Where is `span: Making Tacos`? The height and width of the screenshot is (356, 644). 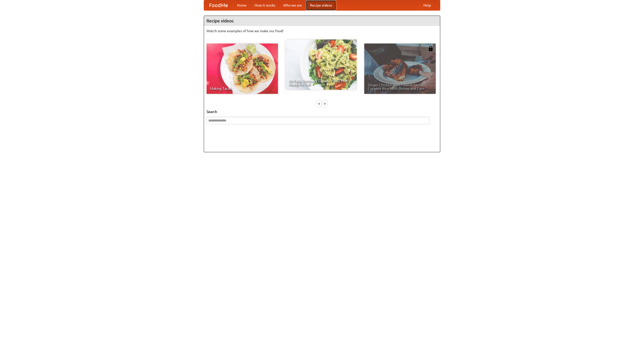
span: Making Tacos is located at coordinates (242, 89).